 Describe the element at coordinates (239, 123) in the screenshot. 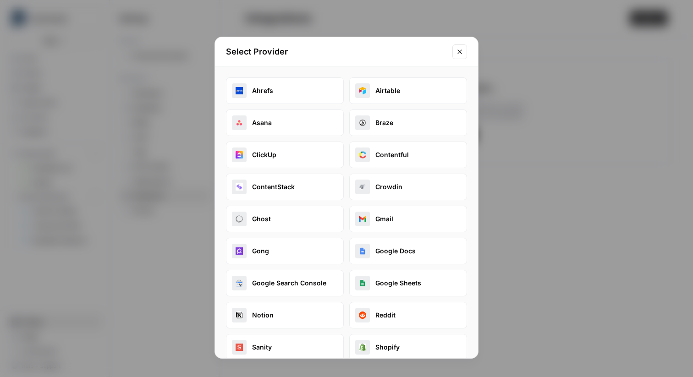

I see `img: asana` at that location.